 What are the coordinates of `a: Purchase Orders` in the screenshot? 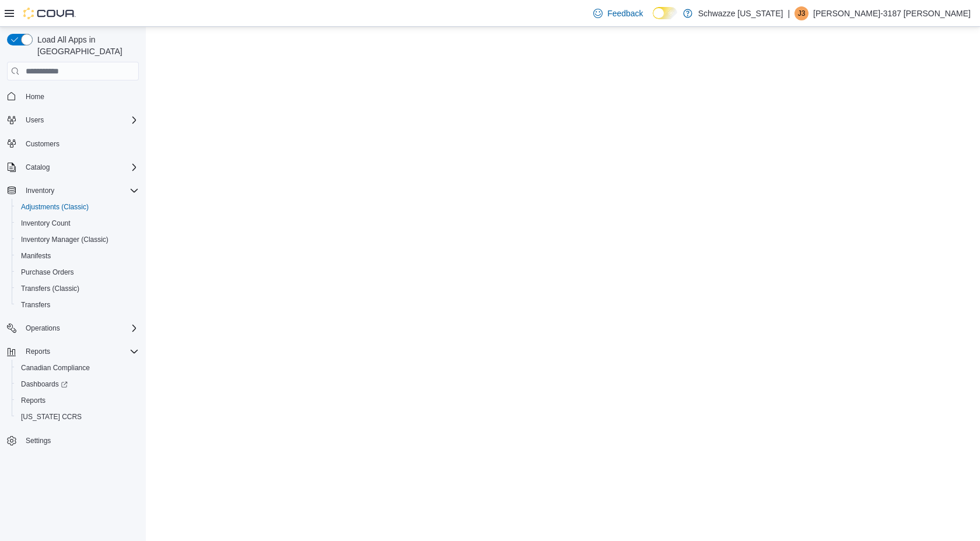 It's located at (47, 272).